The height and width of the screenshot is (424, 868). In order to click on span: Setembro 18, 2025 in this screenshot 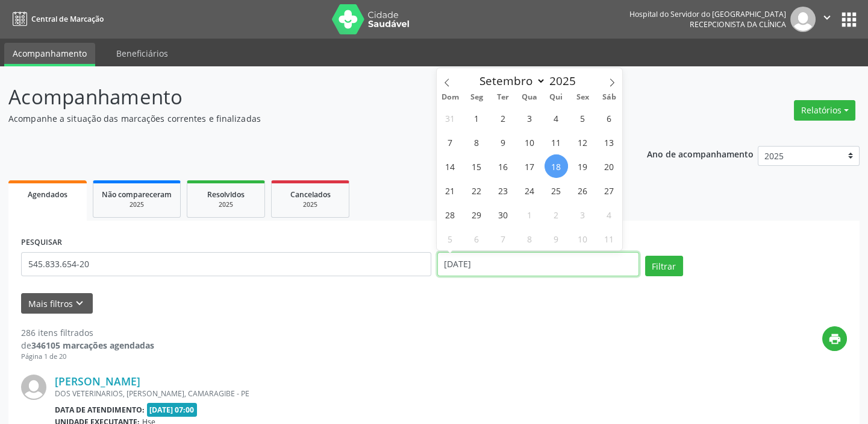, I will do `click(556, 166)`.